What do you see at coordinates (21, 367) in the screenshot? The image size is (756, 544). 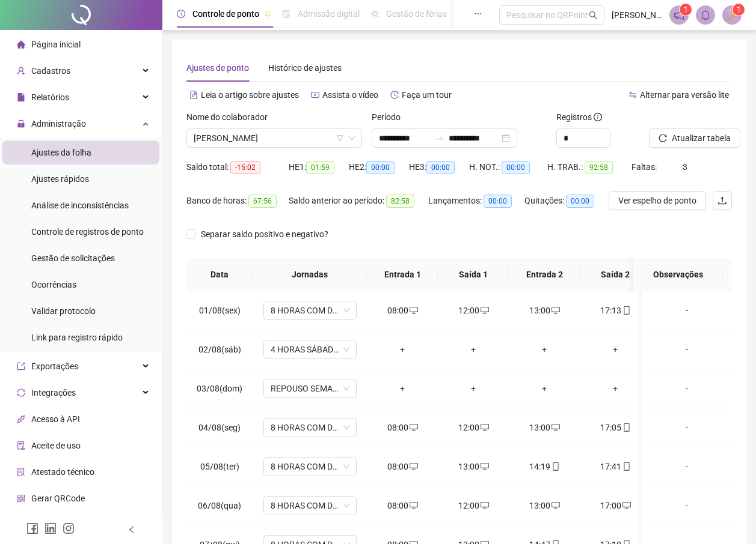 I see `span: export` at bounding box center [21, 367].